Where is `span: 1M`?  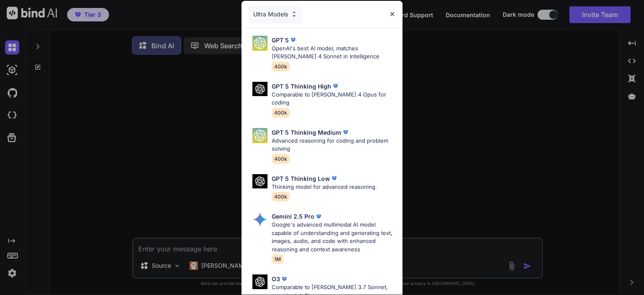
span: 1M is located at coordinates (278, 259).